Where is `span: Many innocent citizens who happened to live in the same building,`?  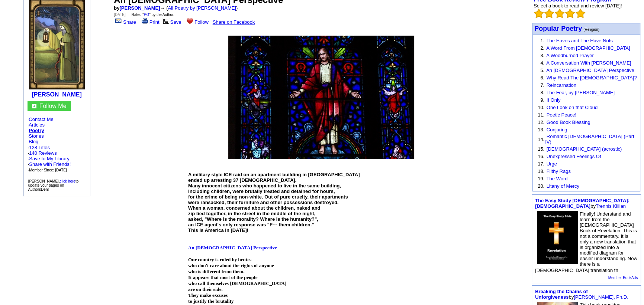
span: Many innocent citizens who happened to live in the same building, is located at coordinates (264, 186).